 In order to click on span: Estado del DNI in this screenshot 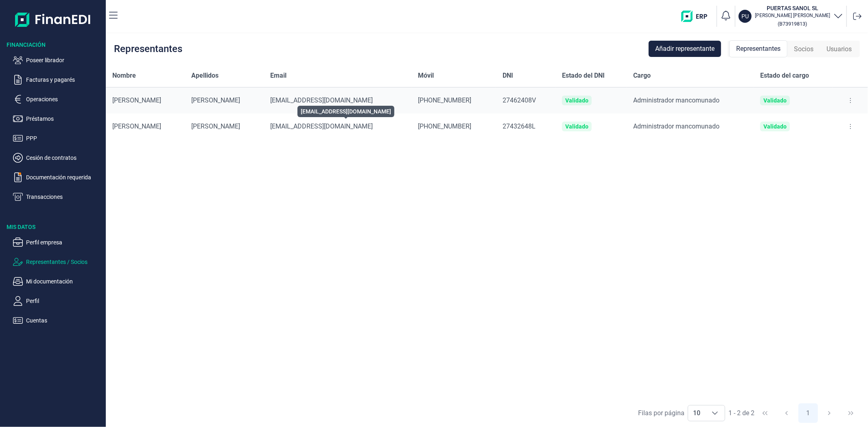, I will do `click(583, 76)`.